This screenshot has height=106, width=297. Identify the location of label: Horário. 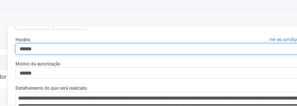
(23, 40).